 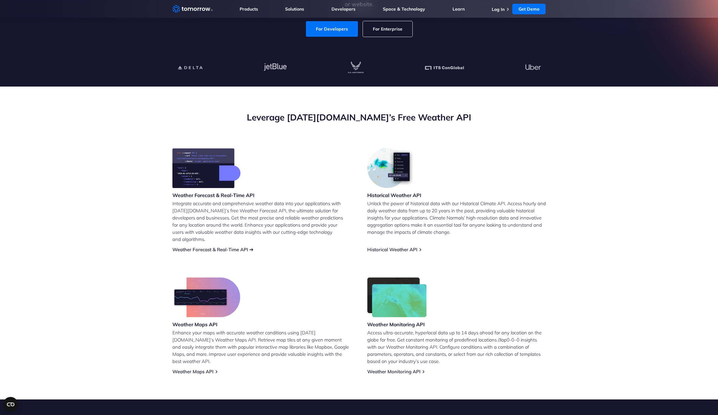 What do you see at coordinates (456, 347) in the screenshot?
I see `p: Access ultra-accurate, hyperlocal data up to 14 days ahead for any location on the globe for free...` at bounding box center [456, 347].